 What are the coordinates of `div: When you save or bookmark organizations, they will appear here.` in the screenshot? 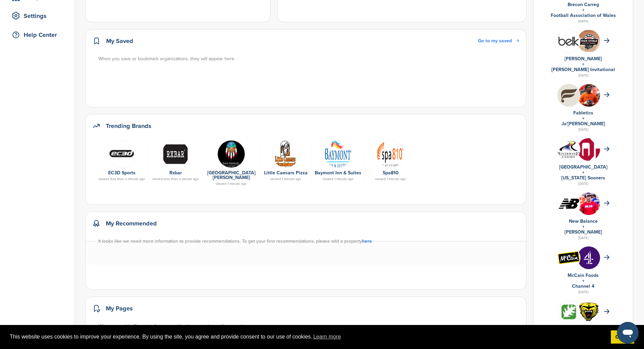 It's located at (309, 59).